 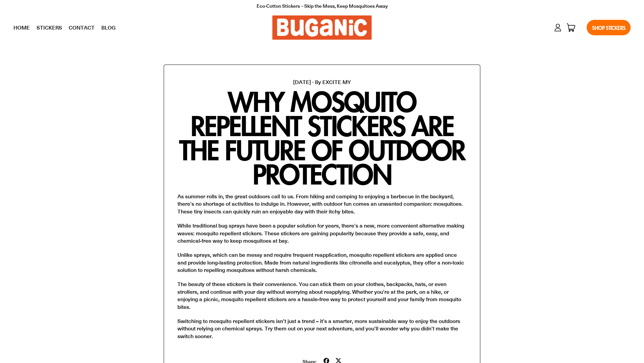 What do you see at coordinates (322, 328) in the screenshot?
I see `p: Switching to mosquito repellent stickers isn’t just a trend – it’s a smarter, more sustainable wa...` at bounding box center [322, 328].